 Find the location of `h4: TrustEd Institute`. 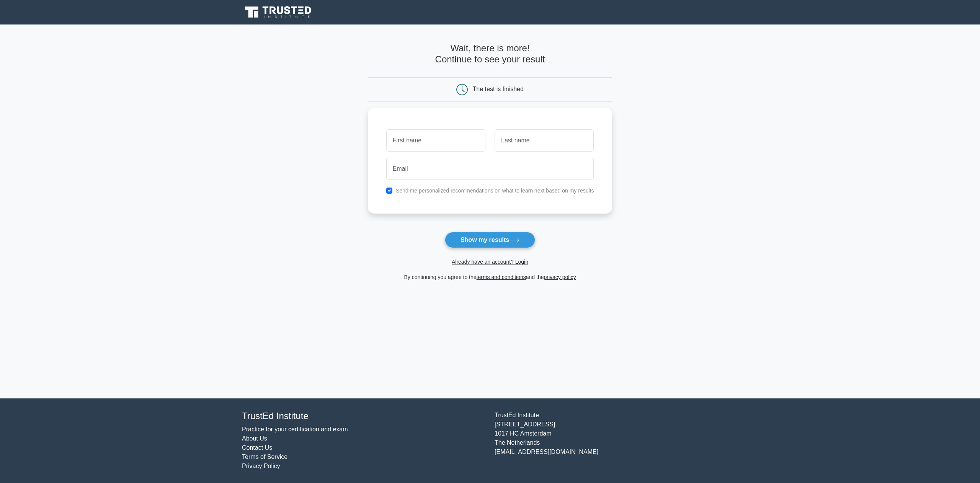

h4: TrustEd Institute is located at coordinates (364, 416).